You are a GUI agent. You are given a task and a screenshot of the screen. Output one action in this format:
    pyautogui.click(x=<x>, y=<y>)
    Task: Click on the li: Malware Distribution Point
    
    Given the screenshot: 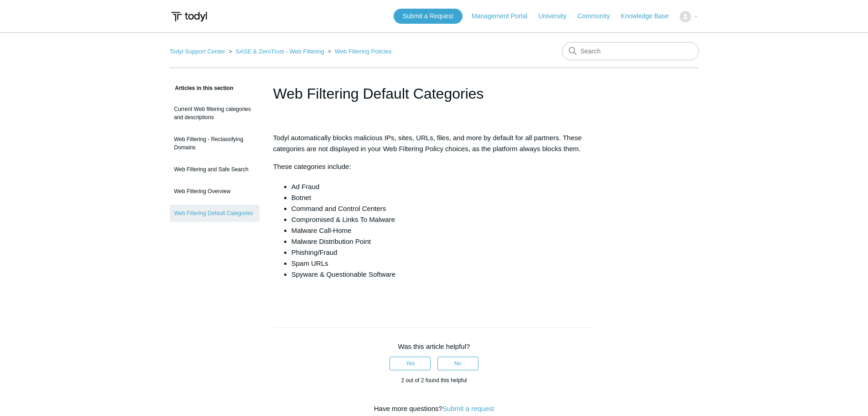 What is the action you would take?
    pyautogui.click(x=443, y=242)
    